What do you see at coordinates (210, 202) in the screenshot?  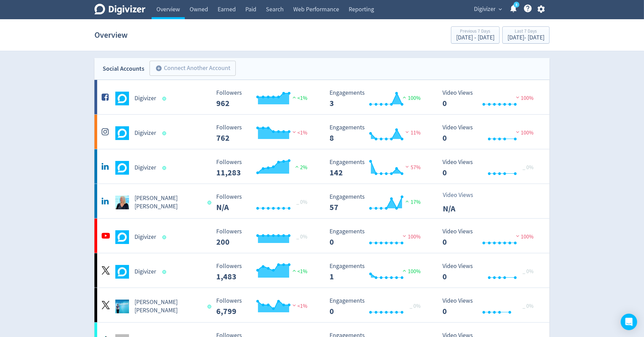 I see `span: Data last synced: 18 Sep 2025, 8:01am (AEST)` at bounding box center [210, 202].